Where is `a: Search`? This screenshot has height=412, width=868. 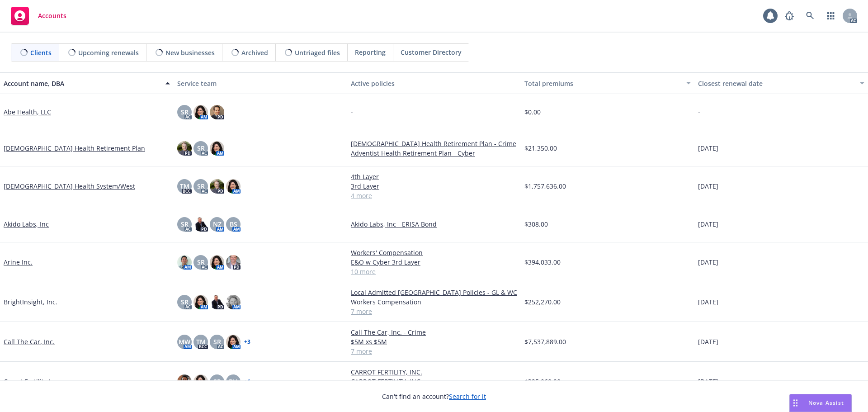
a: Search is located at coordinates (810, 16).